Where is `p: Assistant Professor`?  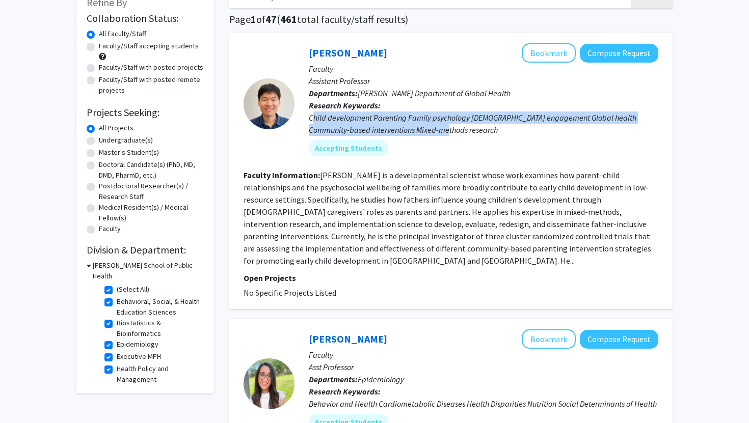
p: Assistant Professor is located at coordinates (484, 81).